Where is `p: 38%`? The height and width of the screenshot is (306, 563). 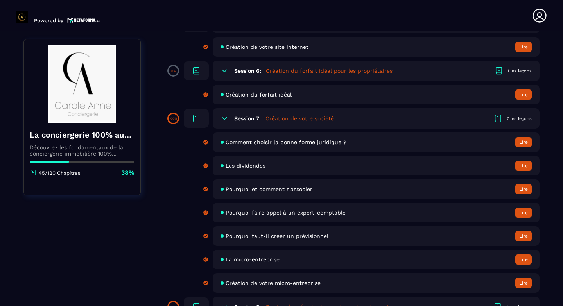
p: 38% is located at coordinates (128, 173).